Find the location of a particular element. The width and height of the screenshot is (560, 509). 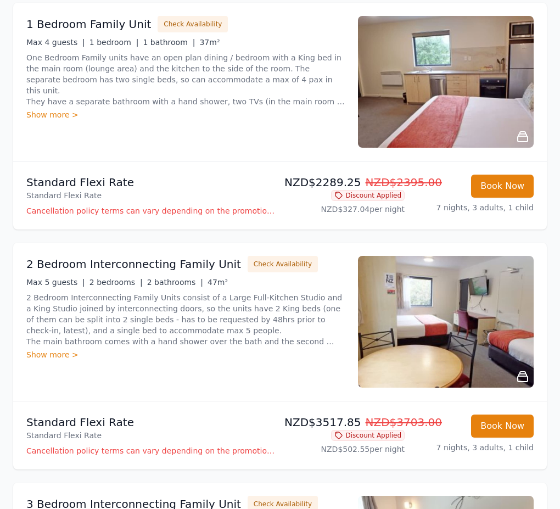

span: 37m² is located at coordinates (209, 42).